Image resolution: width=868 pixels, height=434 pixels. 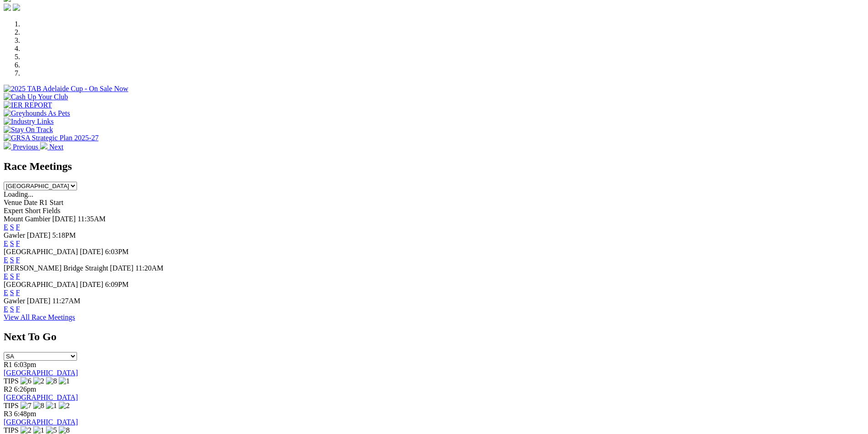 What do you see at coordinates (51, 147) in the screenshot?
I see `a: Next` at bounding box center [51, 147].